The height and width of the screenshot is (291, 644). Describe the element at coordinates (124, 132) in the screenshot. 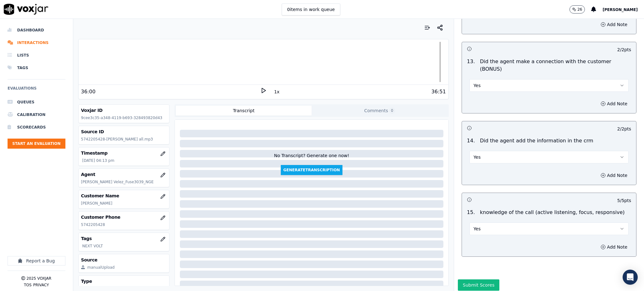

I see `h3: Source ID` at that location.